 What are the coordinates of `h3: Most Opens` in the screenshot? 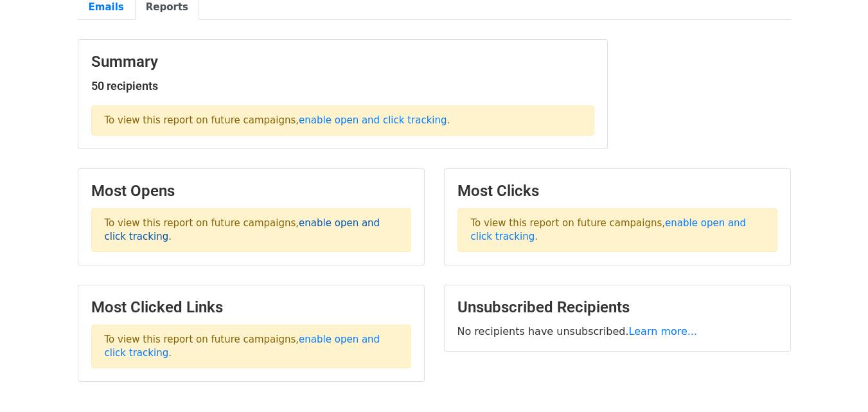 It's located at (251, 191).